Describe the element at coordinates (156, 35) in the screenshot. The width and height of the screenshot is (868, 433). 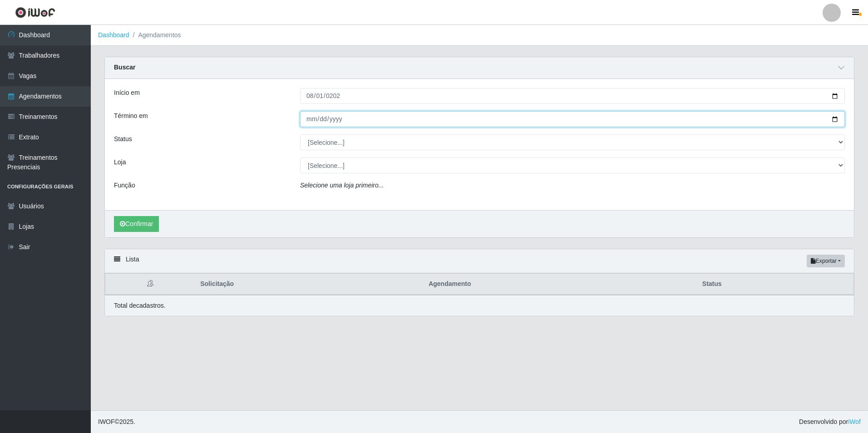
I see `li: Agendamentos` at that location.